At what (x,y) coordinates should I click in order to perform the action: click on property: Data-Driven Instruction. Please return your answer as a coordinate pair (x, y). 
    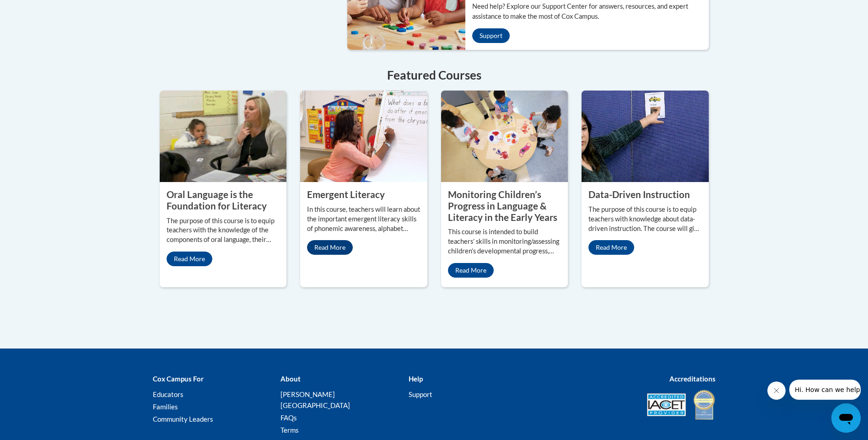
    Looking at the image, I should click on (639, 194).